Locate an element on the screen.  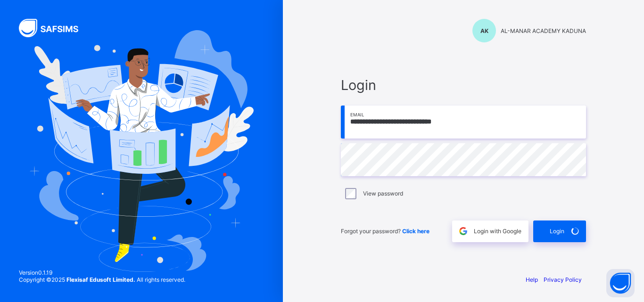
img: google.396cfc9801f0270233282035f929180a.svg is located at coordinates (463, 231).